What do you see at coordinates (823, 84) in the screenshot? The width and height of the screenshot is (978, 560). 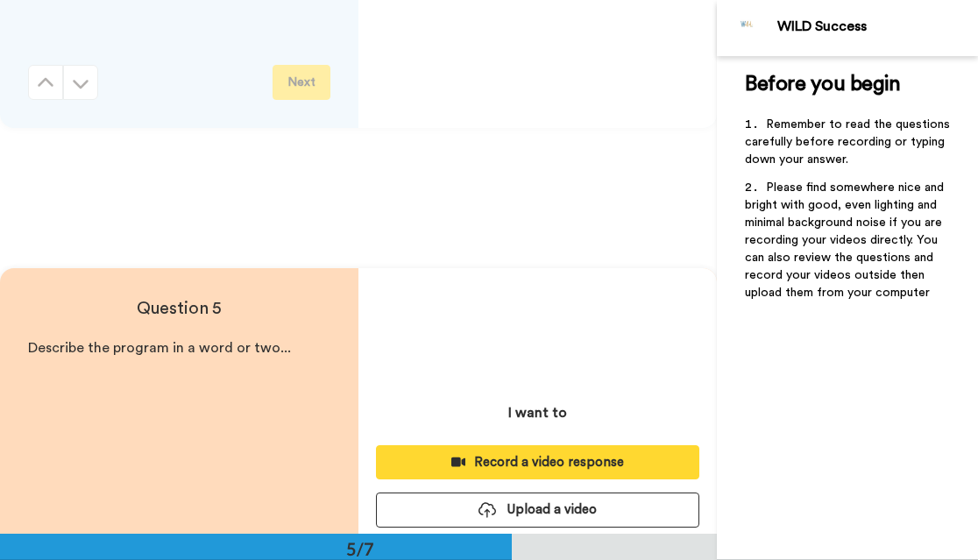 I see `span: Before you begin` at bounding box center [823, 84].